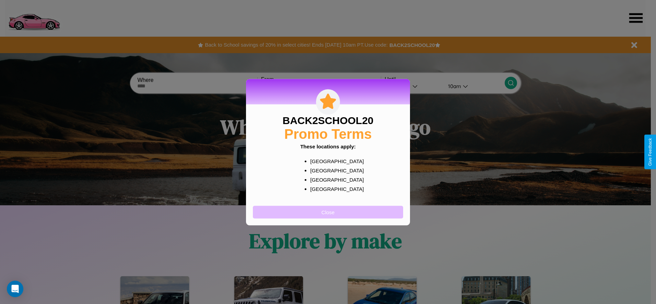 The width and height of the screenshot is (656, 304). What do you see at coordinates (328, 146) in the screenshot?
I see `b: These locations apply:` at bounding box center [328, 146].